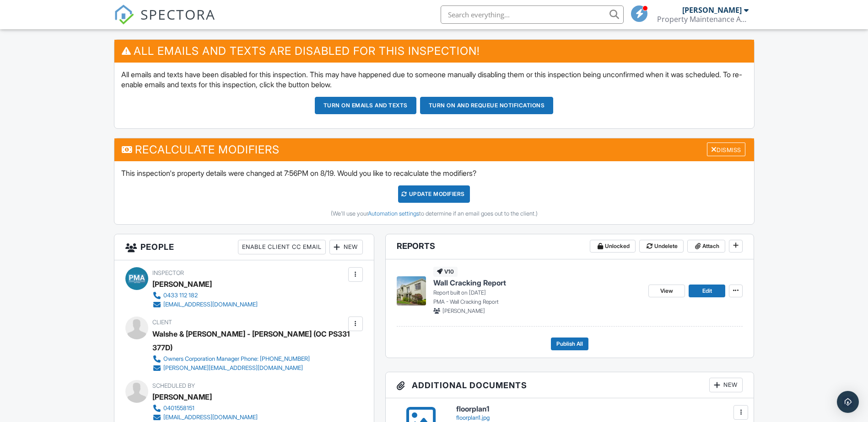 This screenshot has height=422, width=868. Describe the element at coordinates (205, 296) in the screenshot. I see `a: 0433 112 182` at that location.